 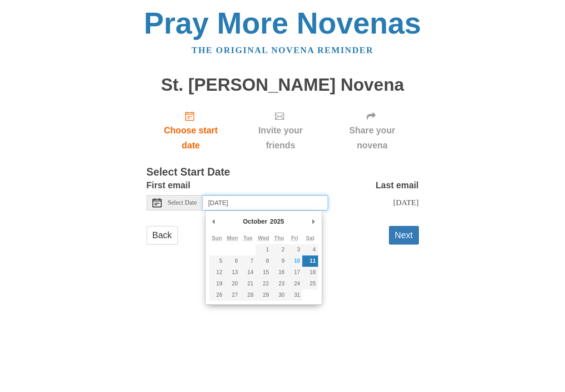 What do you see at coordinates (295, 261) in the screenshot?
I see `button: 10` at bounding box center [295, 261].